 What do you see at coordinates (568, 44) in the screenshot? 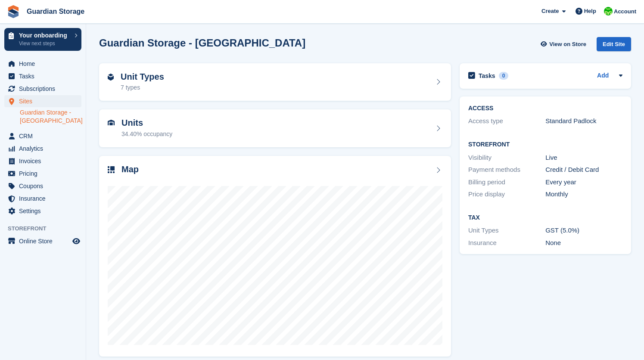
I see `span: View on Store` at bounding box center [568, 44].